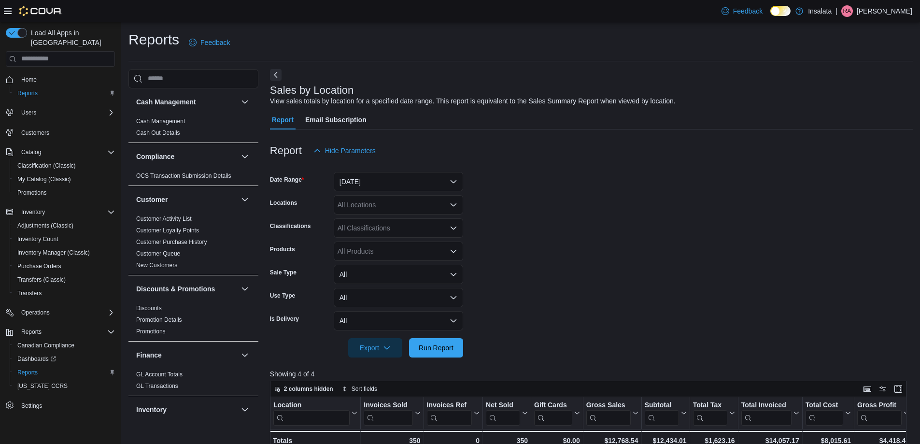 This screenshot has height=444, width=920. What do you see at coordinates (159, 320) in the screenshot?
I see `a: Promotion Details` at bounding box center [159, 320].